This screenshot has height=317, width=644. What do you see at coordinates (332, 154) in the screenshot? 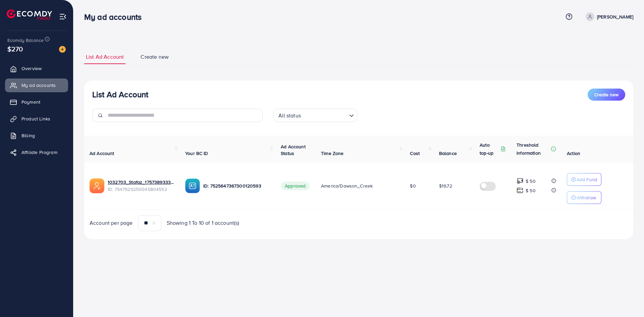
I see `span: Time Zone` at bounding box center [332, 154].